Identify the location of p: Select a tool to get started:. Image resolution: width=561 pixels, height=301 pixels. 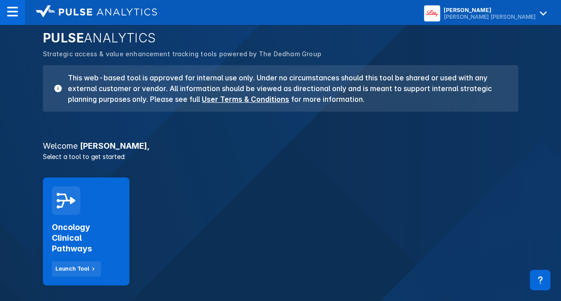
(281, 156).